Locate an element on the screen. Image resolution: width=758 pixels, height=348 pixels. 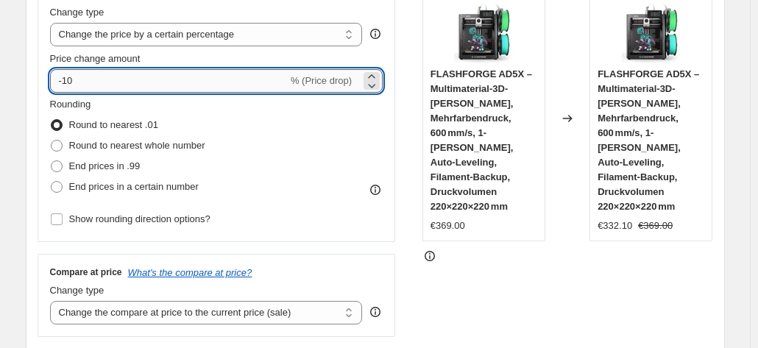
span: Rounding is located at coordinates (71, 104).